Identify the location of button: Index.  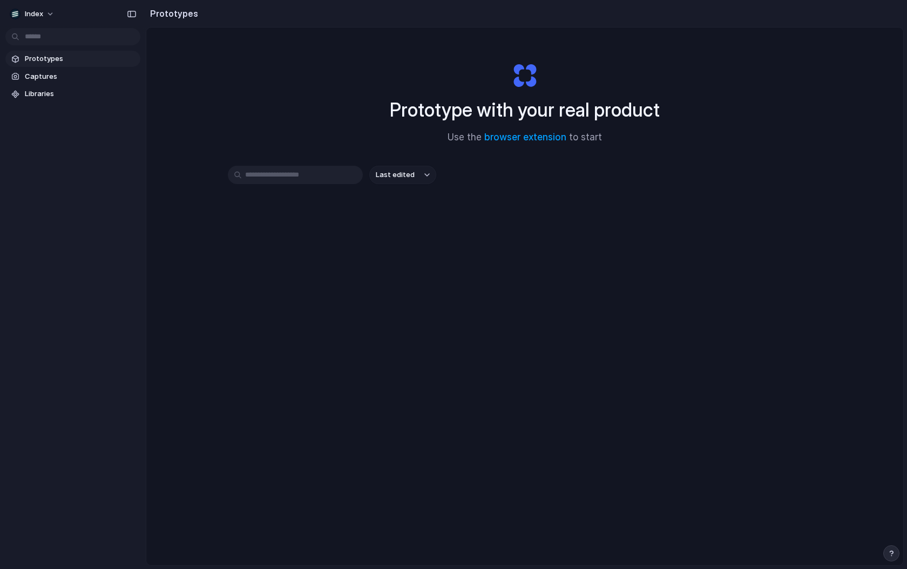
(32, 14).